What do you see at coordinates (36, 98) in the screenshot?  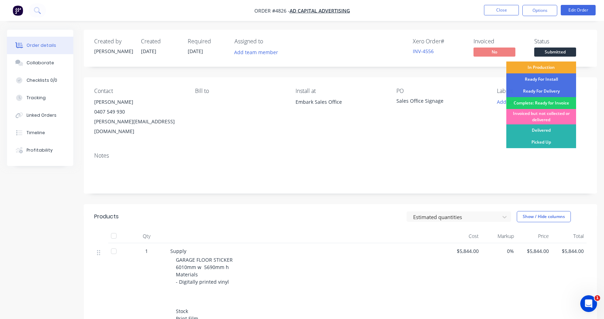 I see `div: Tracking` at bounding box center [36, 98].